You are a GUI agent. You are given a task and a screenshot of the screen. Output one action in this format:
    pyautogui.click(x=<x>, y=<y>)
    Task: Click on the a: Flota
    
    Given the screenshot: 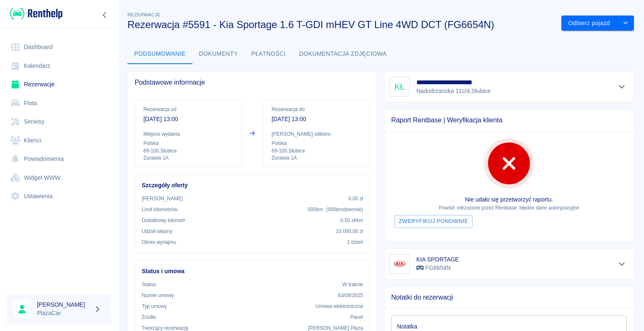 What is the action you would take?
    pyautogui.click(x=59, y=103)
    